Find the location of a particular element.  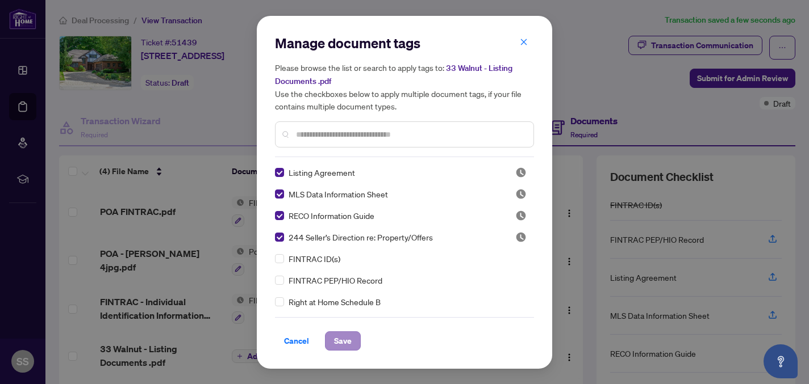

span: 33 Walnut - Listing Documents .pdf is located at coordinates (393, 74).